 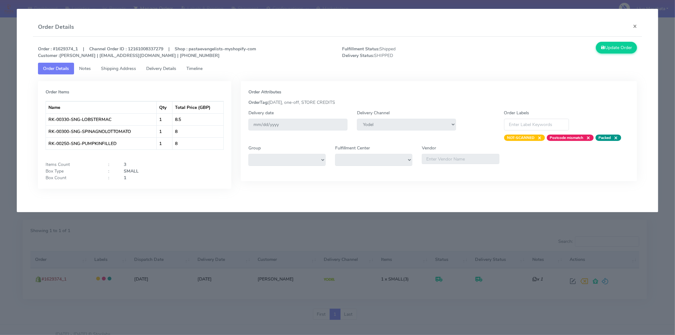 What do you see at coordinates (85, 68) in the screenshot?
I see `span: Notes` at bounding box center [85, 68].